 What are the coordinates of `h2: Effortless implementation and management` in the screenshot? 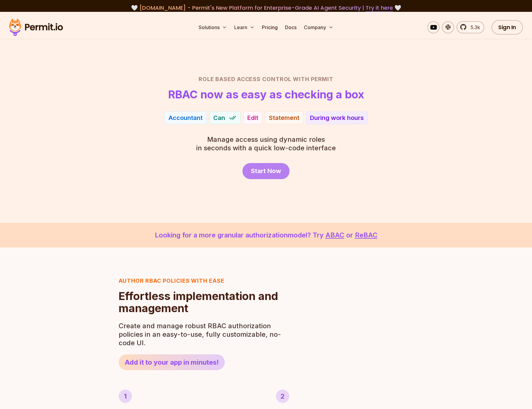 It's located at (202, 302).